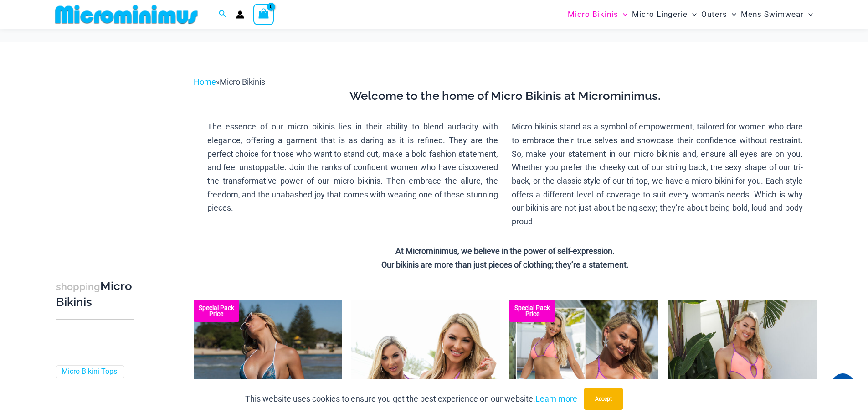 The height and width of the screenshot is (419, 868). I want to click on p: Micro bikinis stand as a symbol of empowerment, tailored for women who dare to embrace their true..., so click(658, 175).